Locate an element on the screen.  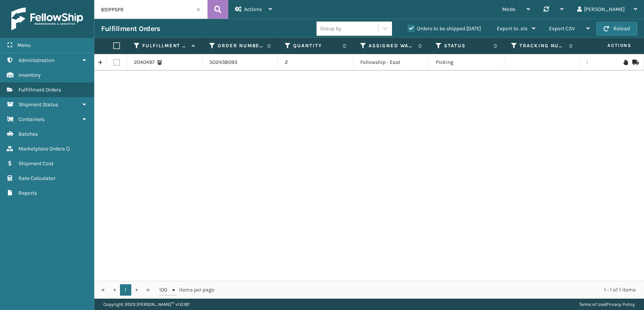
span: Marketplace Orders is located at coordinates (42, 149).